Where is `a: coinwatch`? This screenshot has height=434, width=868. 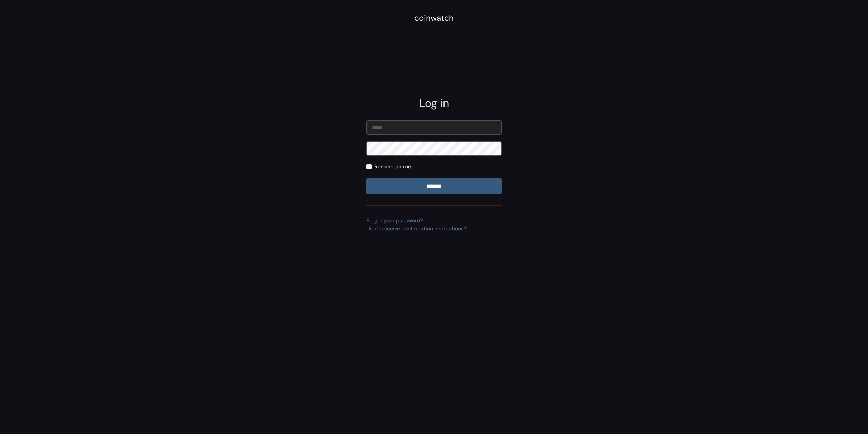 a: coinwatch is located at coordinates (434, 18).